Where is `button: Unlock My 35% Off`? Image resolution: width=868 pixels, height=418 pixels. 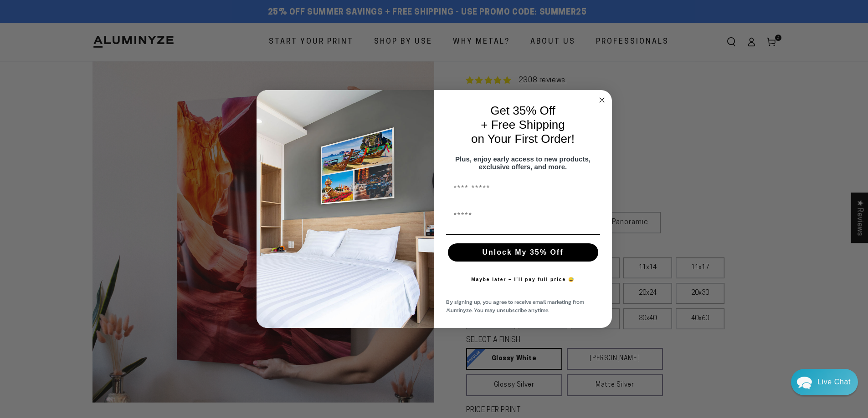 button: Unlock My 35% Off is located at coordinates (523, 253).